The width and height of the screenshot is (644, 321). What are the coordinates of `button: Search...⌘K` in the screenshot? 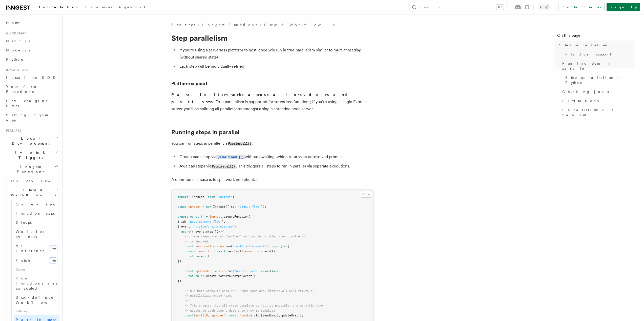 It's located at (458, 7).